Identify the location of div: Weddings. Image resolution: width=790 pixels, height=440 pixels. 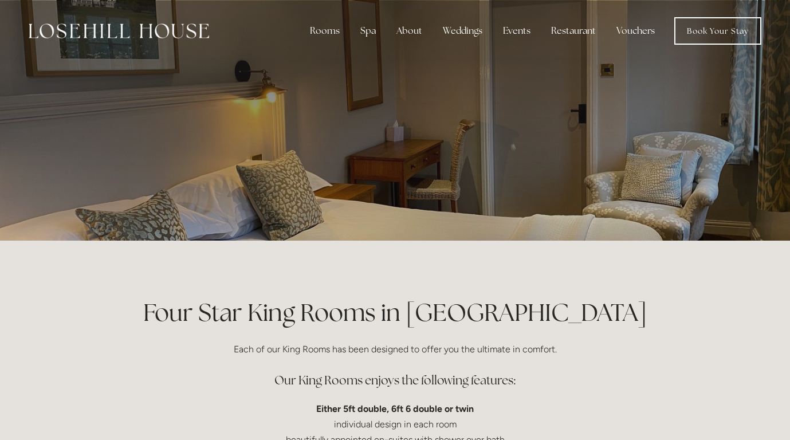
(462, 31).